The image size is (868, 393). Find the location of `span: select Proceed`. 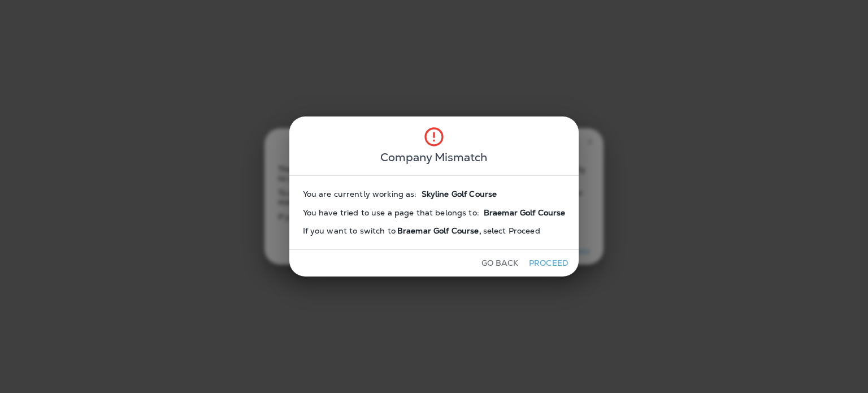

span: select Proceed is located at coordinates (511, 231).